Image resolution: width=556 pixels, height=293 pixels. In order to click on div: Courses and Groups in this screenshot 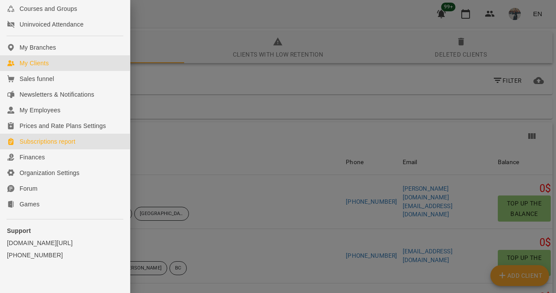, I will do `click(48, 9)`.